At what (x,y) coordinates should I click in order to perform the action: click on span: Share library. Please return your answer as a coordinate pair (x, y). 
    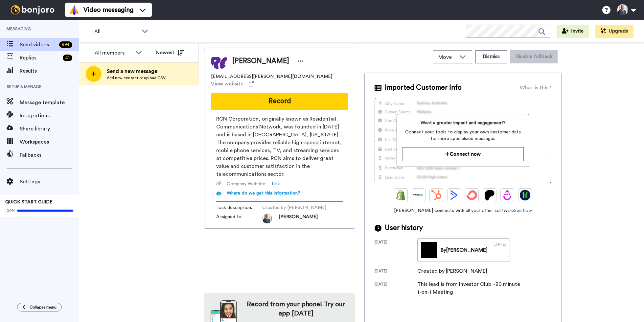
    Looking at the image, I should click on (50, 129).